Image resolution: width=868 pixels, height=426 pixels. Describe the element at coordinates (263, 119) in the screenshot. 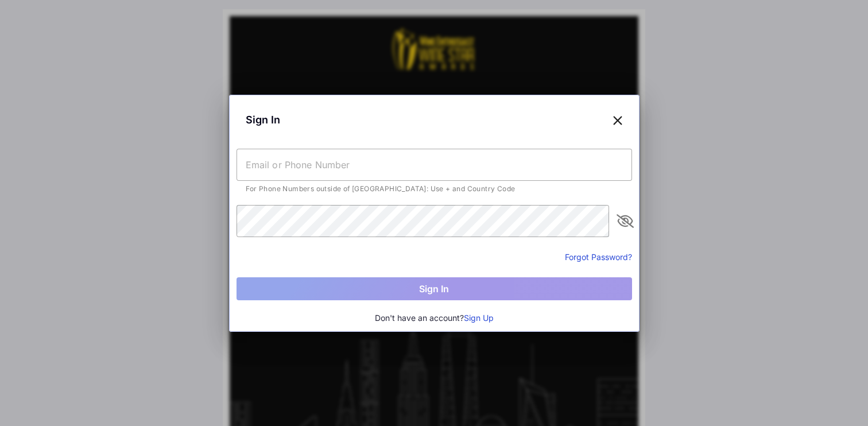

I see `span: Sign In` at that location.